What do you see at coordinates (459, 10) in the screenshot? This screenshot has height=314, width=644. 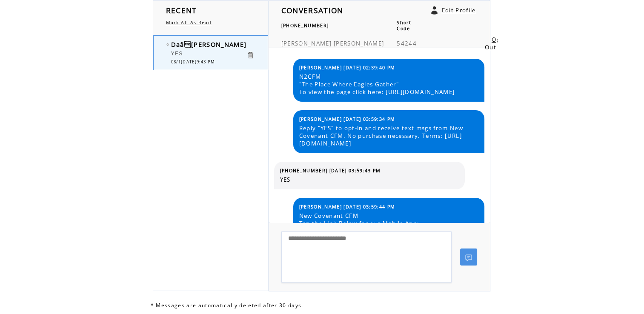 I see `a: Edit Profile` at bounding box center [459, 10].